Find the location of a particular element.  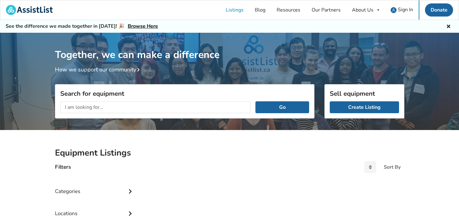

h1: Together, we can make a difference is located at coordinates (229, 47).